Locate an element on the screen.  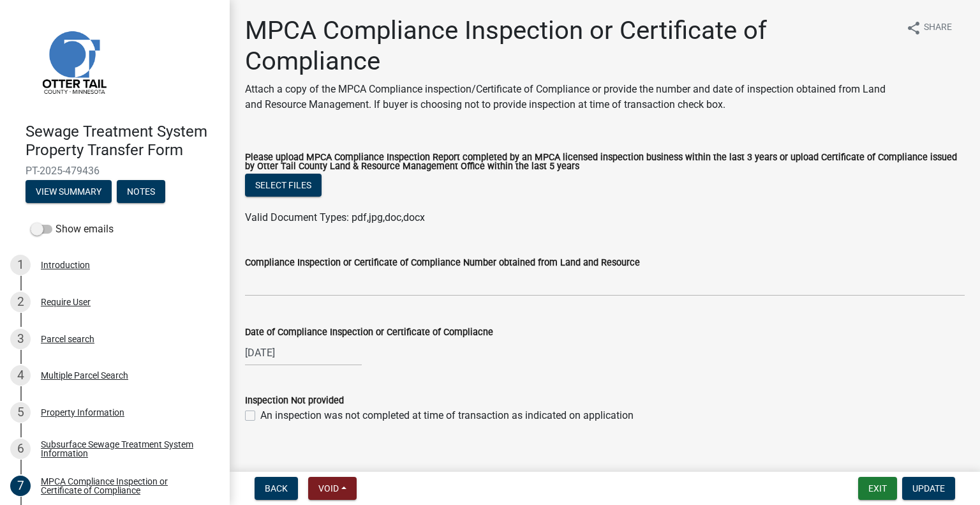
div: MPCA Compliance Inspection or Certificate of Compliance is located at coordinates (125, 485).